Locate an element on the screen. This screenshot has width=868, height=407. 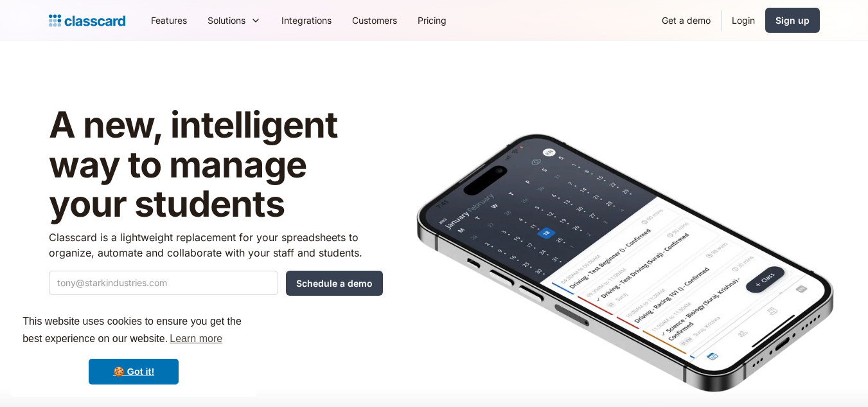
a: Integrations is located at coordinates (306, 20).